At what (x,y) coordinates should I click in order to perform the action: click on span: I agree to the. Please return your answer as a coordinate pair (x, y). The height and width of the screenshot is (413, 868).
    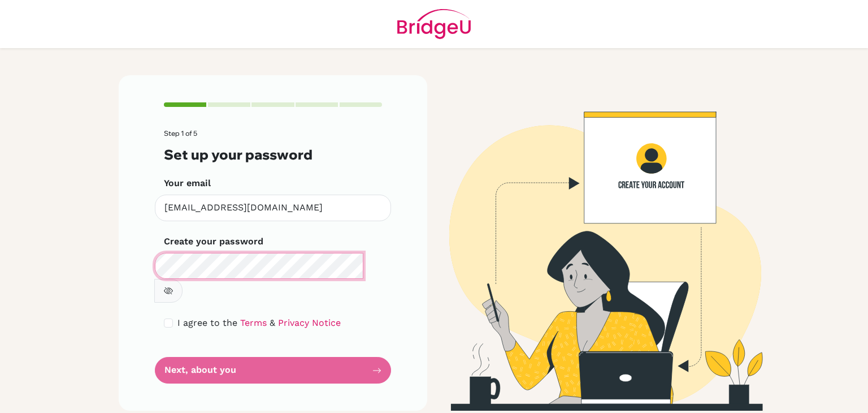
    Looking at the image, I should click on (207, 322).